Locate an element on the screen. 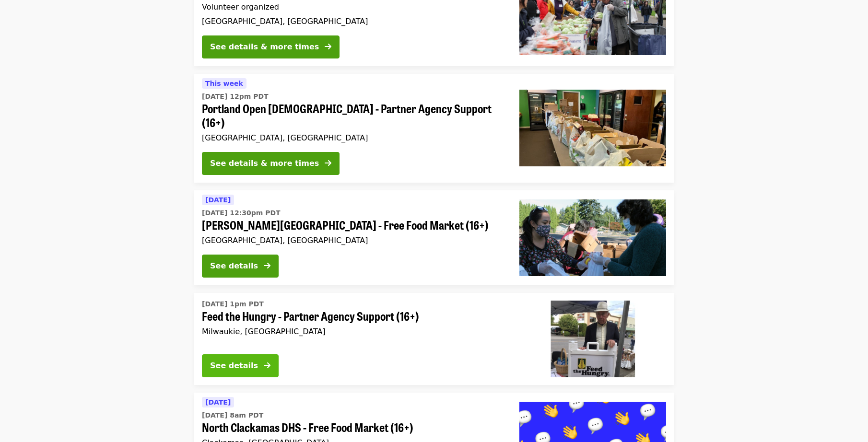 This screenshot has width=868, height=442. a: See details for "Portland Open Bible - Partner Agency Support (16+)" is located at coordinates (434, 128).